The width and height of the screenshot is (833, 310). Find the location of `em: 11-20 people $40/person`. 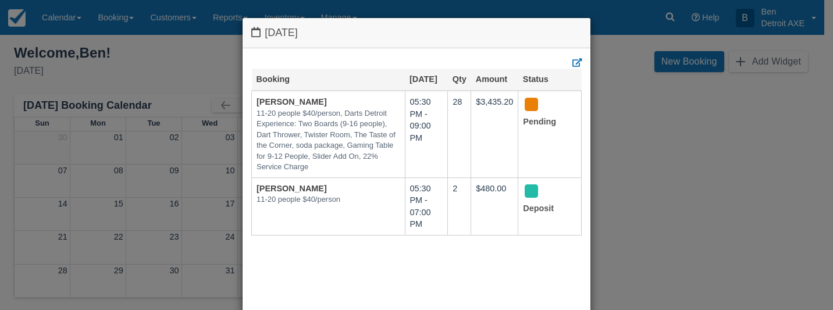

em: 11-20 people $40/person is located at coordinates (328, 200).